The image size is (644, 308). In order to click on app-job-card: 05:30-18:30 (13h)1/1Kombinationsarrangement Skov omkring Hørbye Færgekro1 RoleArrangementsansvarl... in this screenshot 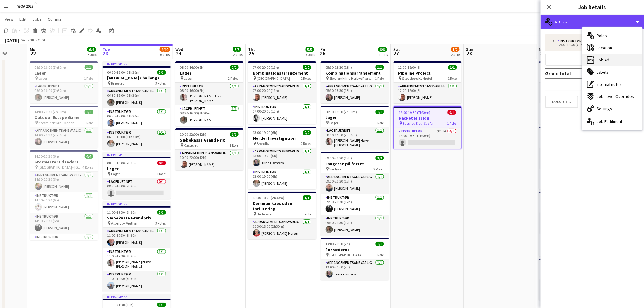, I will do `click(355, 82)`.